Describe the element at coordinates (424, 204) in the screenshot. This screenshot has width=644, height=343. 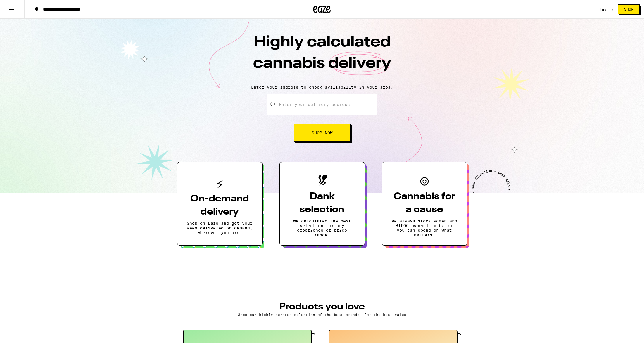
I see `button: Cannabis for a causeWe always stock women and BIPOC owned brands, so you can spend on what matters.` at that location.